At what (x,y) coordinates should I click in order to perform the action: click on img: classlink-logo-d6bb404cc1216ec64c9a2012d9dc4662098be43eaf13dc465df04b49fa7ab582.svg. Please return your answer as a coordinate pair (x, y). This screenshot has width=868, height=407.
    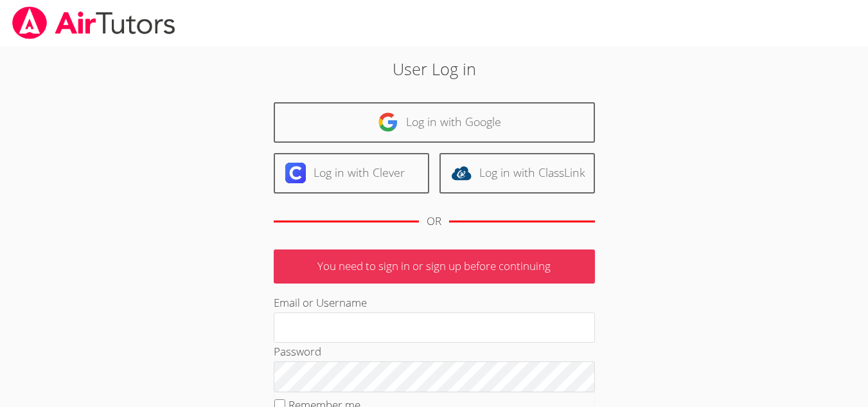
    Looking at the image, I should click on (461, 173).